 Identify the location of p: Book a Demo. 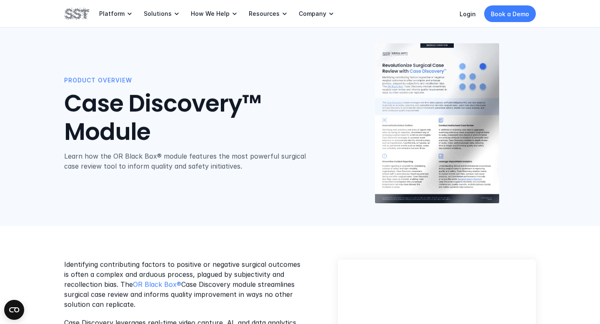
(510, 14).